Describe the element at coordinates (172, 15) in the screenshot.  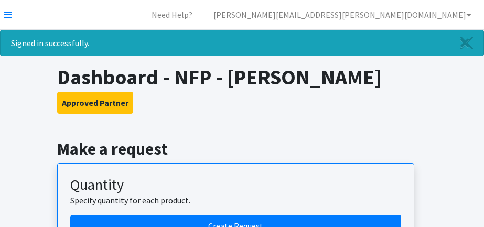
I see `a: Need Help?` at that location.